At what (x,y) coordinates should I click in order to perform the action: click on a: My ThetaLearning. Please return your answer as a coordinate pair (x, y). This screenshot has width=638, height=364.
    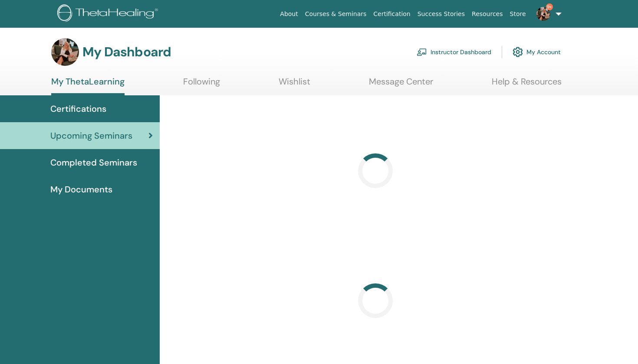
    Looking at the image, I should click on (88, 86).